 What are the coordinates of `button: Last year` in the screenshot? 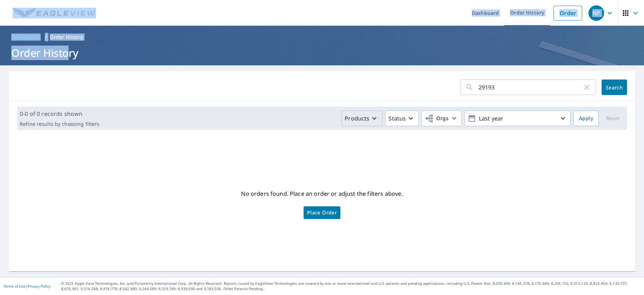 It's located at (518, 118).